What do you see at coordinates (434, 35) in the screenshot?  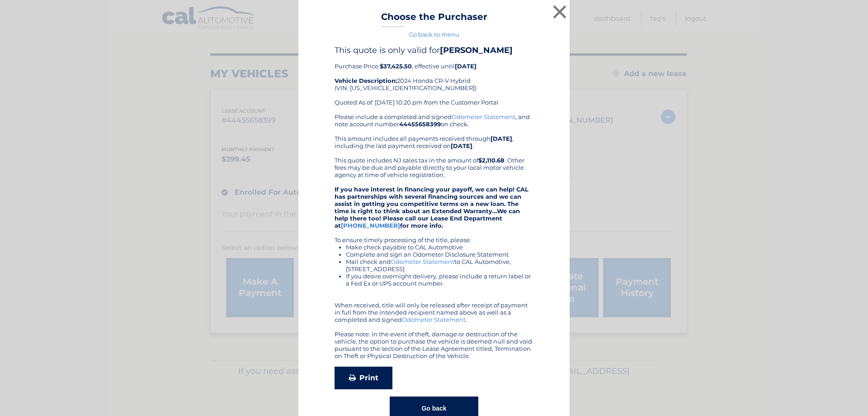 I see `a: Go back to menu` at bounding box center [434, 35].